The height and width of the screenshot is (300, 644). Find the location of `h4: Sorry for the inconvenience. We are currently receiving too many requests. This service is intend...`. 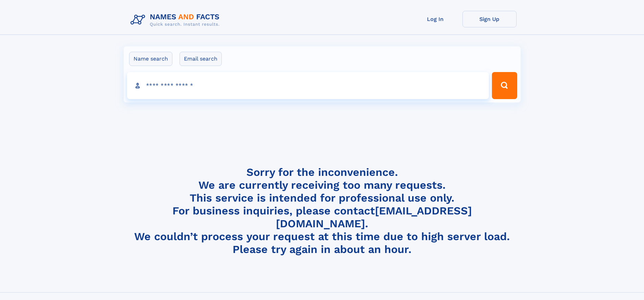

h4: Sorry for the inconvenience. We are currently receiving too many requests. This service is intend... is located at coordinates (322, 211).